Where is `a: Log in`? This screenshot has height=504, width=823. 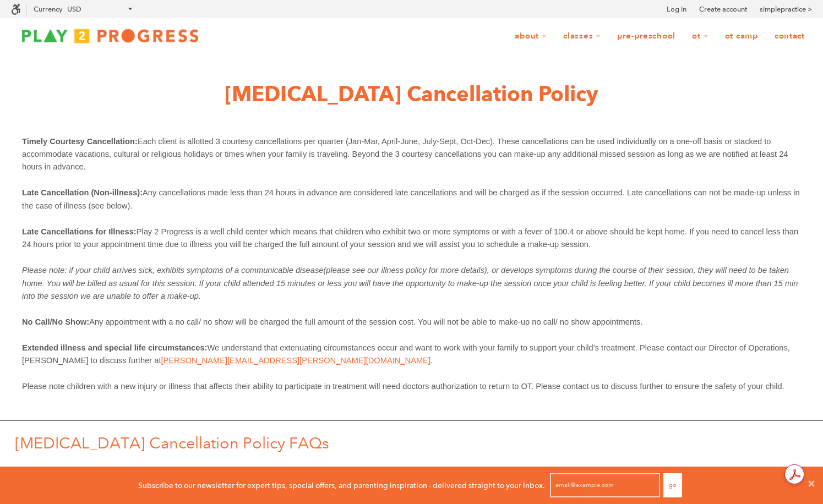 a: Log in is located at coordinates (677, 9).